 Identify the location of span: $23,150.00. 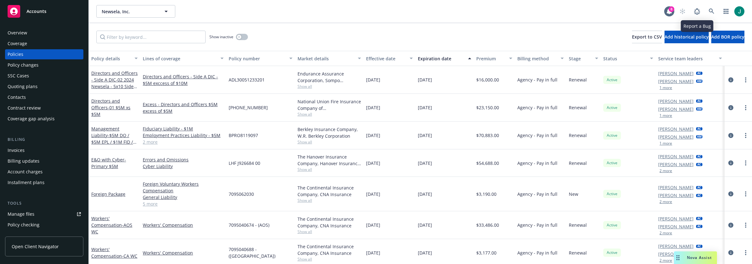
(488, 107).